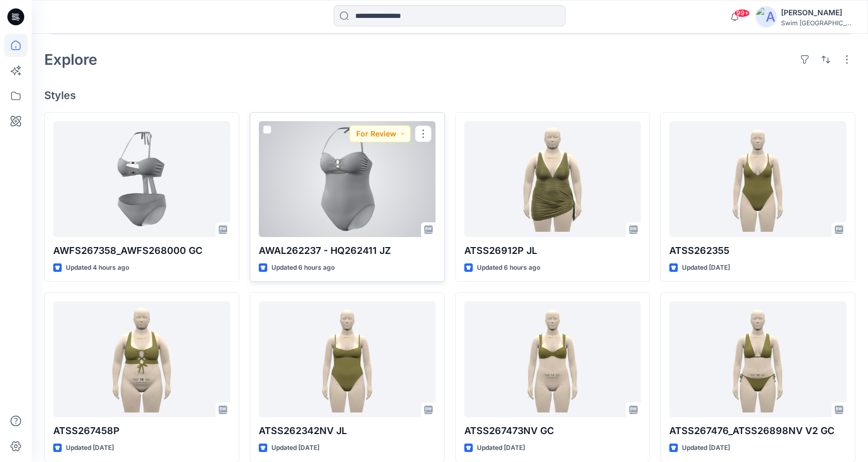 The width and height of the screenshot is (868, 462). What do you see at coordinates (757, 431) in the screenshot?
I see `p: ATSS267476_ATSS26898NV V2 GC` at bounding box center [757, 431].